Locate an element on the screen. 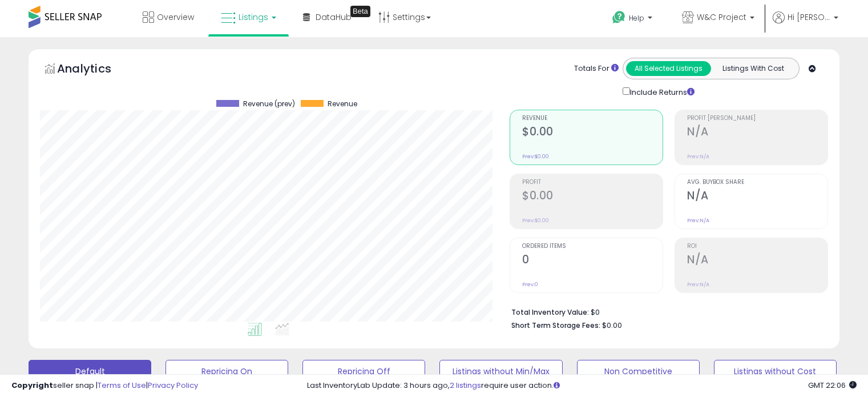 The image size is (868, 397). a: Terms of Use is located at coordinates (122, 385).